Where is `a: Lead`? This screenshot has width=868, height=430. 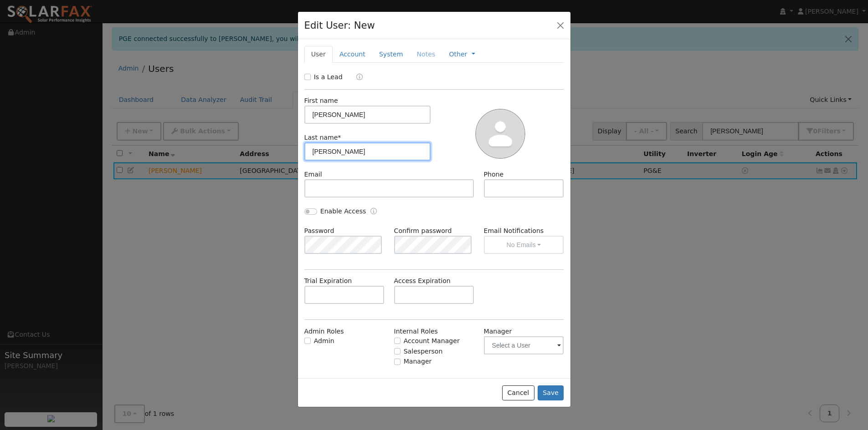 a: Lead is located at coordinates (356, 77).